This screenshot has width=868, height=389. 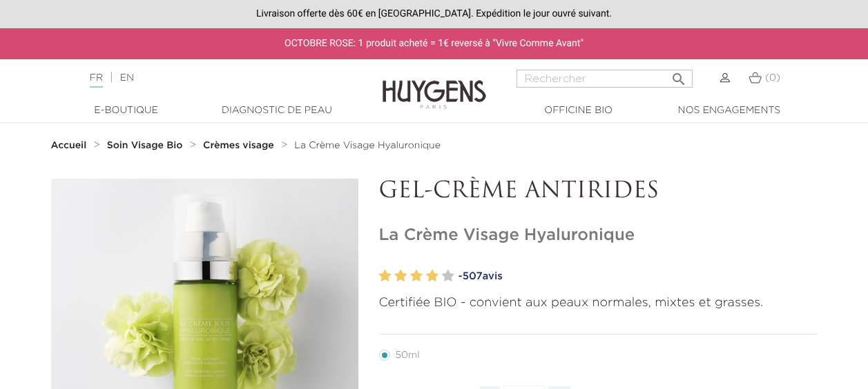 I want to click on a: Accueil, so click(x=71, y=146).